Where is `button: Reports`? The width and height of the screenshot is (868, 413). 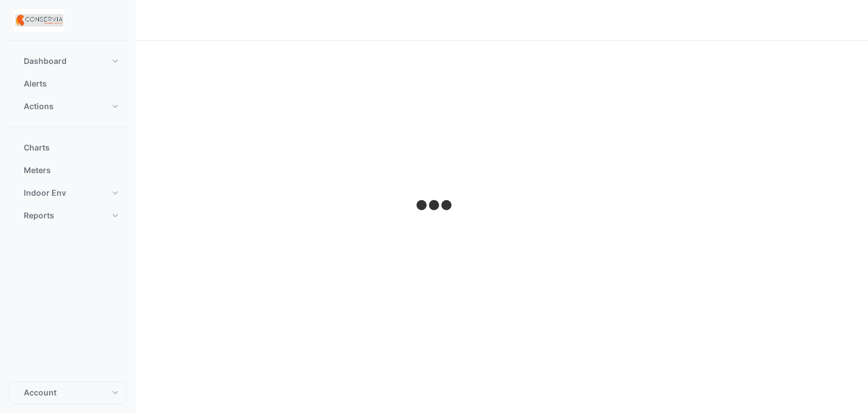 button: Reports is located at coordinates (68, 216).